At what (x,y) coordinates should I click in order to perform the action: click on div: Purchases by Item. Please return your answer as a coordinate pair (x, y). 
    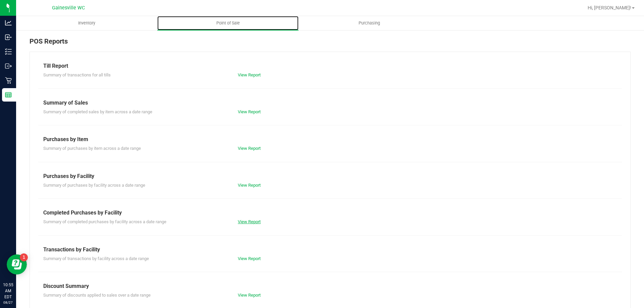
    Looking at the image, I should click on (330, 140).